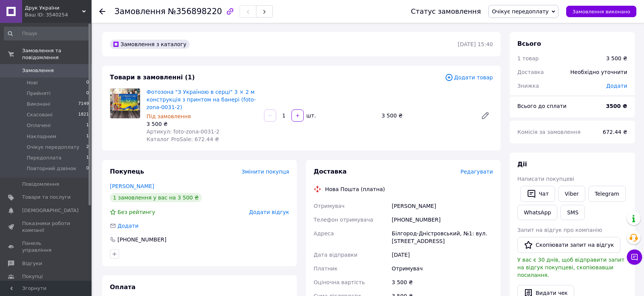 Image resolution: width=644 pixels, height=296 pixels. I want to click on a: Telegram, so click(607, 194).